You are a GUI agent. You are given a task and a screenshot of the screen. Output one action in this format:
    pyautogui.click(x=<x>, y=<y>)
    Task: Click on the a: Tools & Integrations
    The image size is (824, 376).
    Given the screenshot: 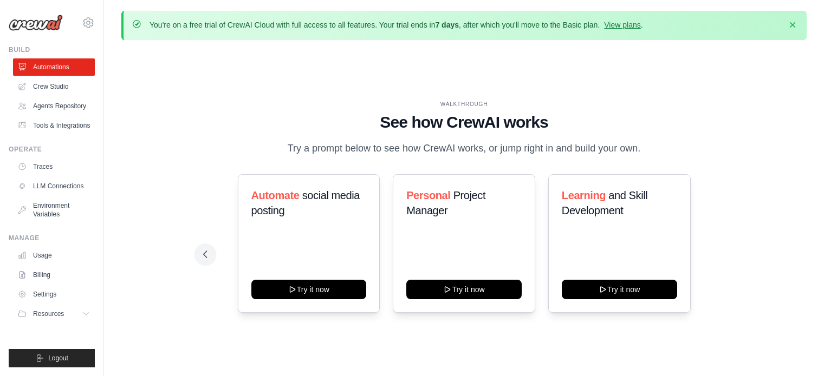 What is the action you would take?
    pyautogui.click(x=54, y=126)
    